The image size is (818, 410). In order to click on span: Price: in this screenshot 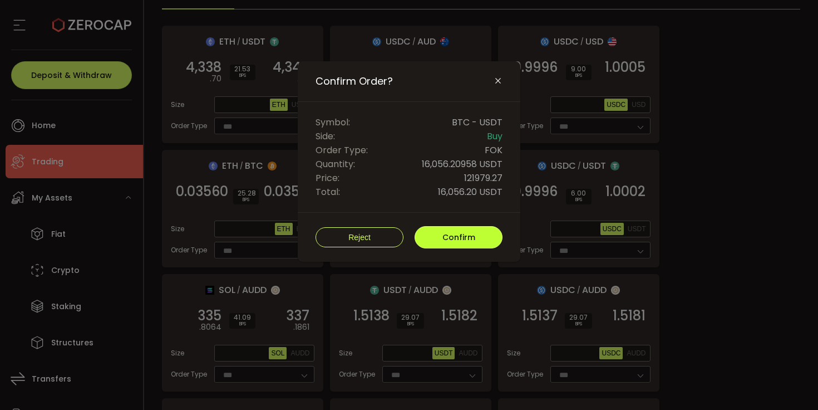, I will do `click(327, 178)`.